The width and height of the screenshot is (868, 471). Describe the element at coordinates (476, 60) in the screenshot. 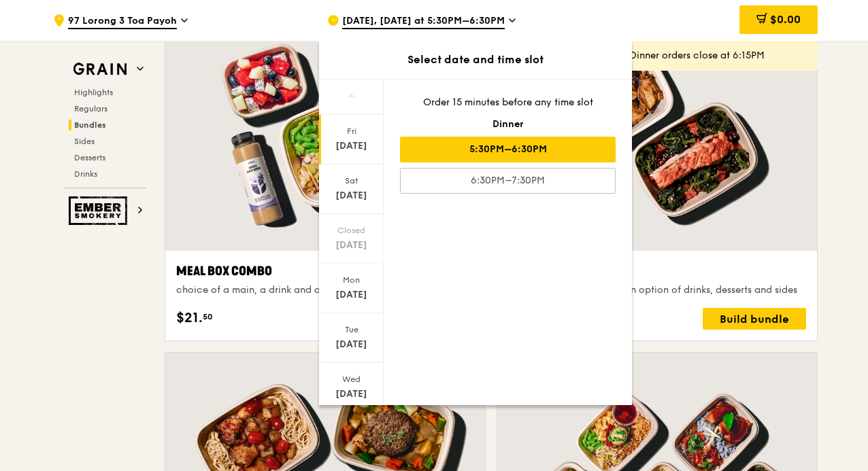

I see `div: Select date and time slot` at that location.